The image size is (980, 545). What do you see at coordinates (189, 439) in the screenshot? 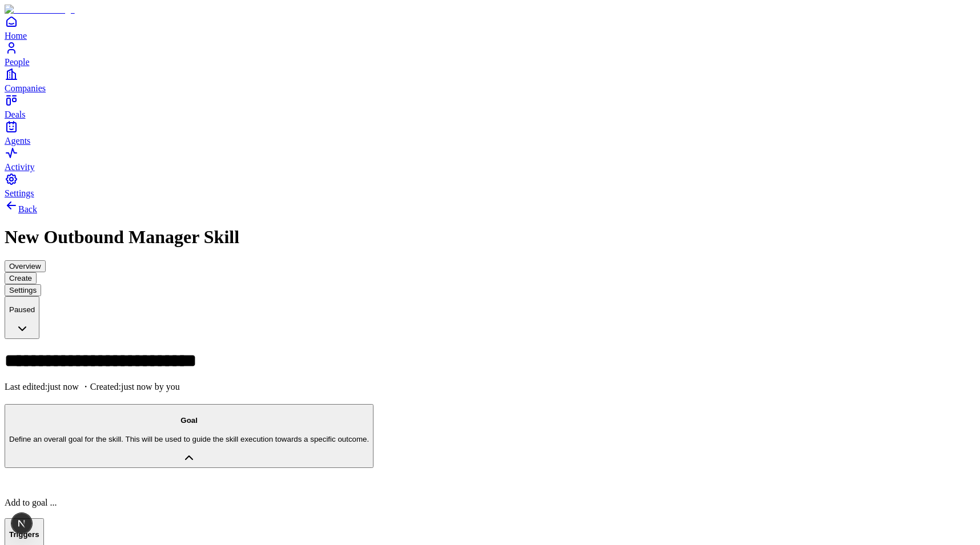
I see `p: Define an overall goal for the skill. This will be used to guide the skill execution towards a sp...` at bounding box center [189, 439].